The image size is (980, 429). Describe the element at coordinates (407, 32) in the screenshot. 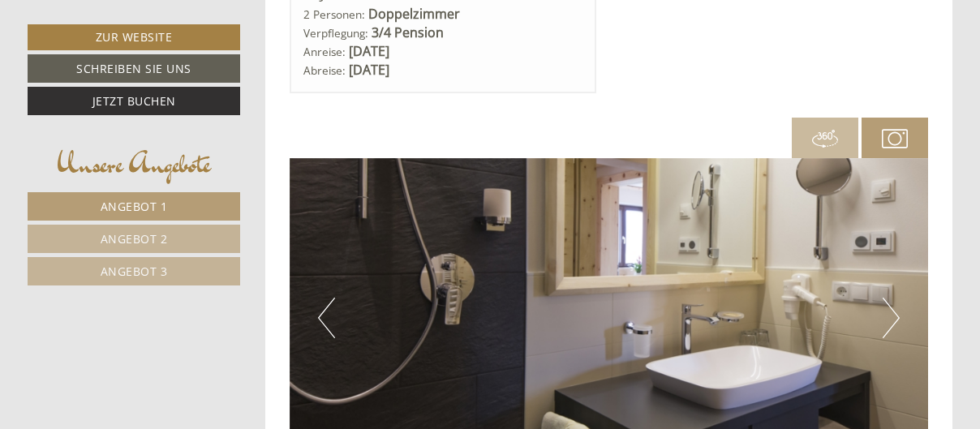

I see `b: 3/4 Pension` at that location.